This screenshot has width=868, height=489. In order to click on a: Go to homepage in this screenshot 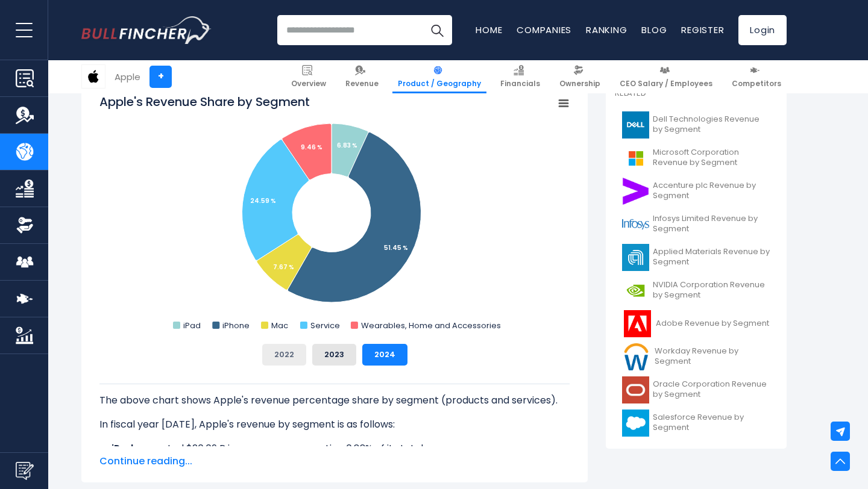, I will do `click(146, 30)`.